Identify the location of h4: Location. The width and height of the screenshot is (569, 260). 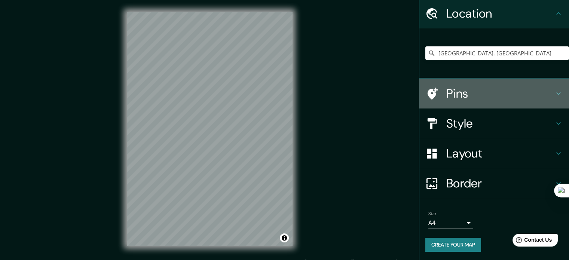
(500, 13).